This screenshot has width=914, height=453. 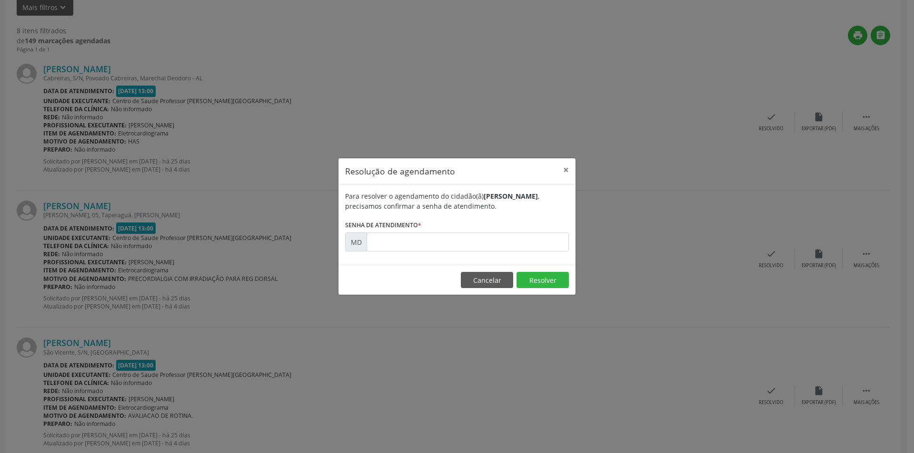 What do you see at coordinates (542, 280) in the screenshot?
I see `button: Resolver` at bounding box center [542, 280].